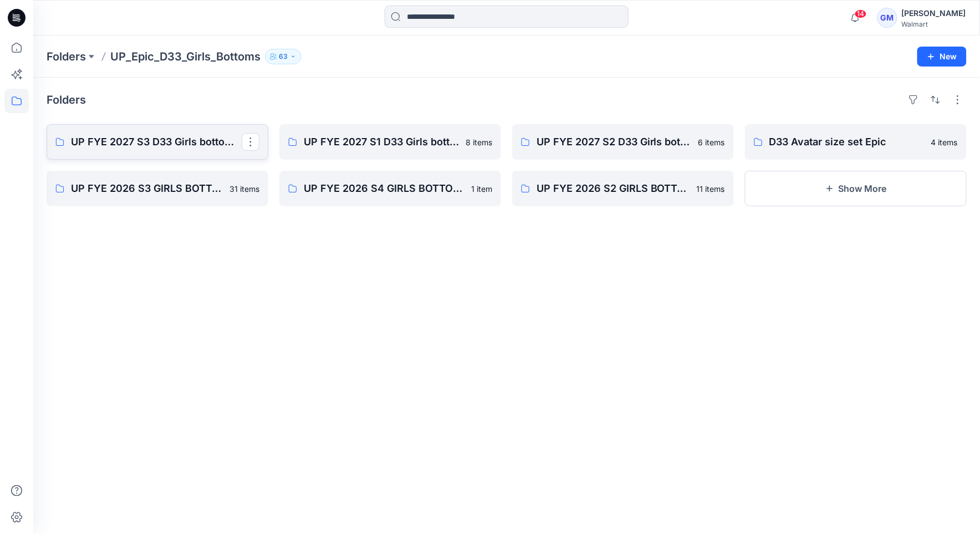  Describe the element at coordinates (284, 56) in the screenshot. I see `button: 63` at that location.